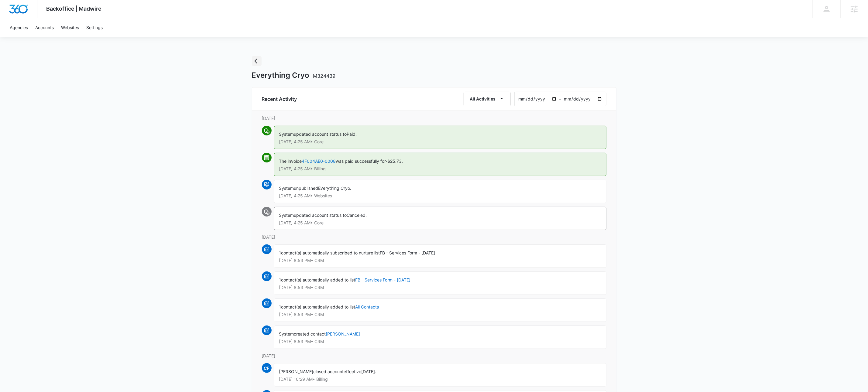 The image size is (868, 392). I want to click on span: M324439, so click(324, 76).